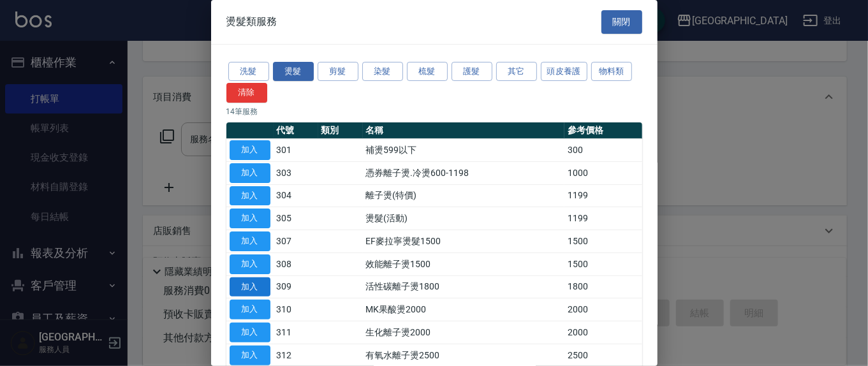 The image size is (868, 366). I want to click on button: 物料類, so click(611, 72).